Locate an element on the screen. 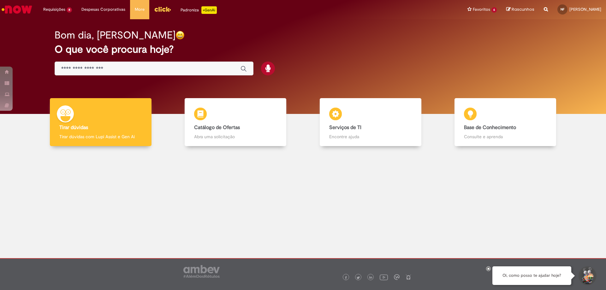 The image size is (606, 290). p: Abra uma solicitação is located at coordinates (235, 137).